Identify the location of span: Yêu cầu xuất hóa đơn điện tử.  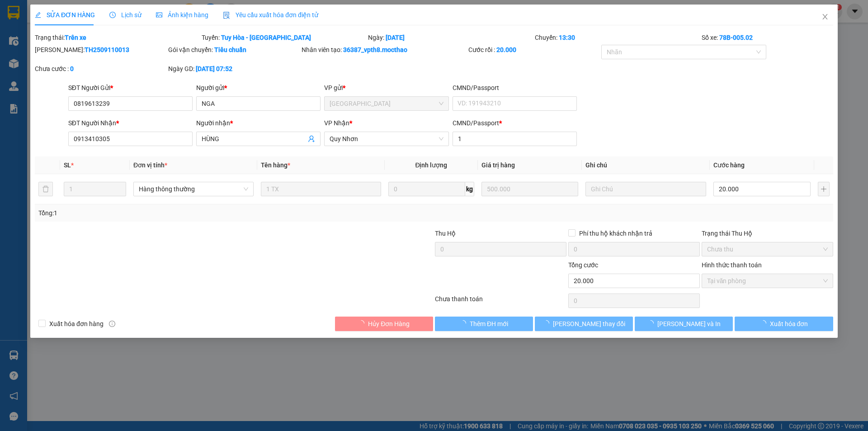
(271, 15).